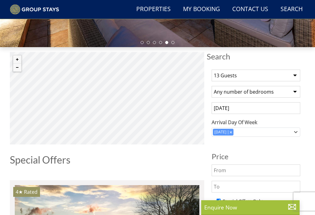 Image resolution: width=315 pixels, height=215 pixels. Describe the element at coordinates (19, 192) in the screenshot. I see `span: BELLUS has a 4 star rating under the Quality in Tourism Scheme` at that location.